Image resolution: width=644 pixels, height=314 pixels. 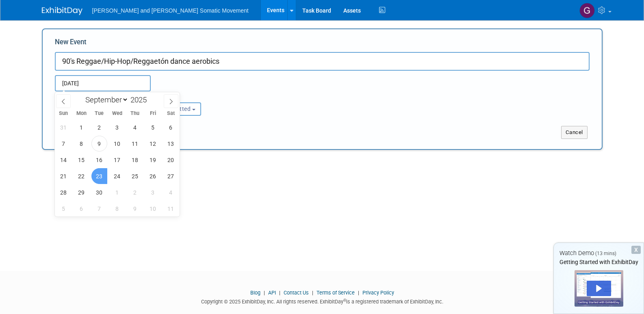 What do you see at coordinates (62, 11) in the screenshot?
I see `img: ExhibitDay` at bounding box center [62, 11].